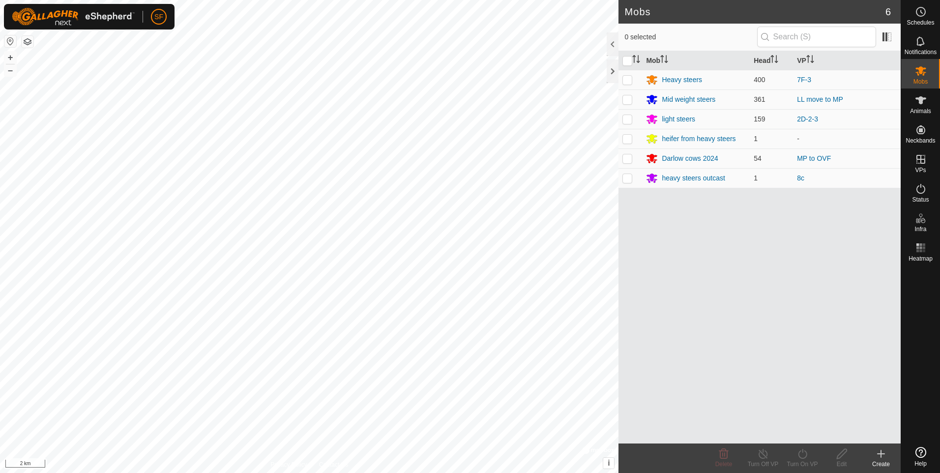 This screenshot has width=940, height=473. What do you see at coordinates (921, 200) in the screenshot?
I see `span: Status` at bounding box center [921, 200].